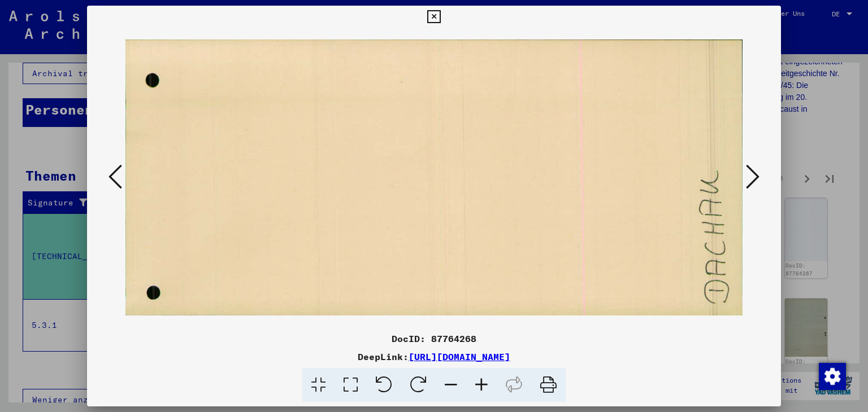  Describe the element at coordinates (434, 178) in the screenshot. I see `img: 001.jpg` at that location.